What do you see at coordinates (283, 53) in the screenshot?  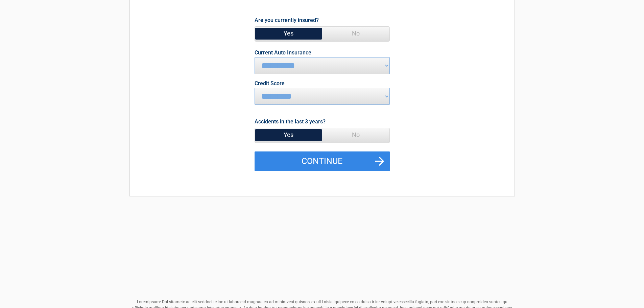 I see `label: Current Auto Insurance` at bounding box center [283, 53].